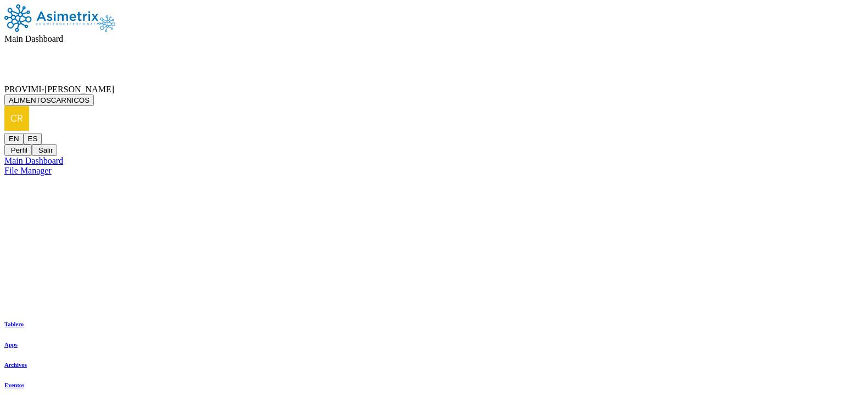  What do you see at coordinates (15, 344) in the screenshot?
I see `h6: Apps` at bounding box center [15, 344].